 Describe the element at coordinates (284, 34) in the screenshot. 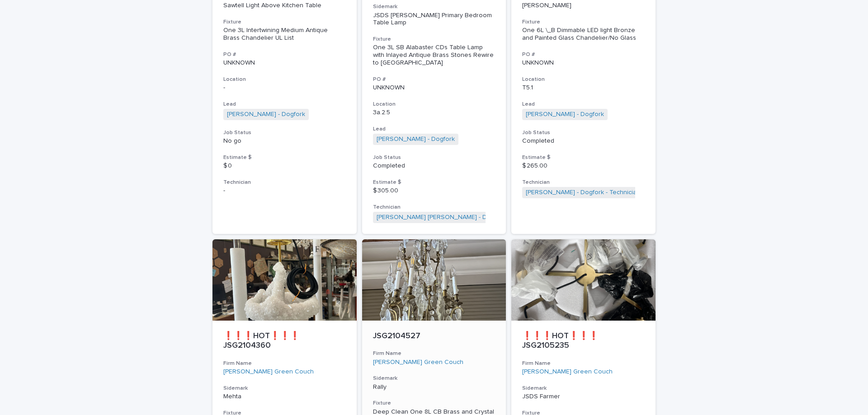

I see `div: One 3L Intertwining Medium Antique Brass Chandelier UL List` at that location.